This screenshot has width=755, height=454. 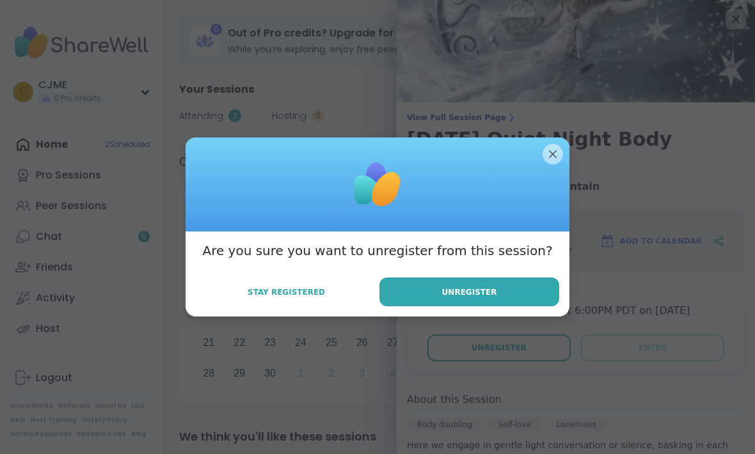 What do you see at coordinates (377, 185) in the screenshot?
I see `img: ShareWell Logomark` at bounding box center [377, 185].